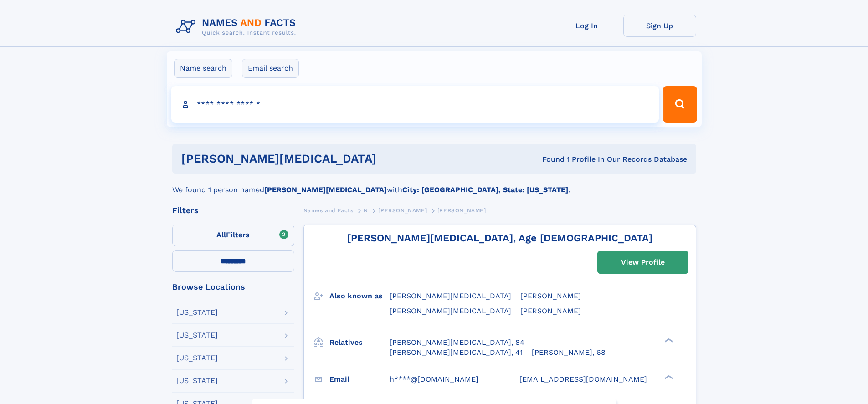  Describe the element at coordinates (329, 210) in the screenshot. I see `a: Names and Facts` at that location.